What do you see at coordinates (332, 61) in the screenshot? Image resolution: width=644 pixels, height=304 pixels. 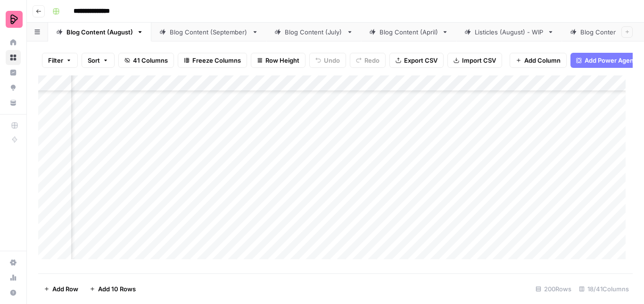 I see `span: Undo` at bounding box center [332, 61].